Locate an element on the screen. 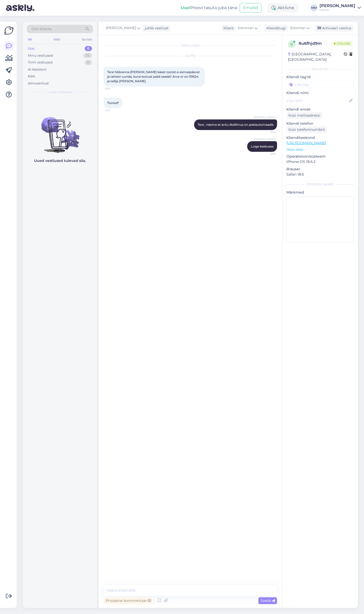  div: Lenne is located at coordinates (338, 10).